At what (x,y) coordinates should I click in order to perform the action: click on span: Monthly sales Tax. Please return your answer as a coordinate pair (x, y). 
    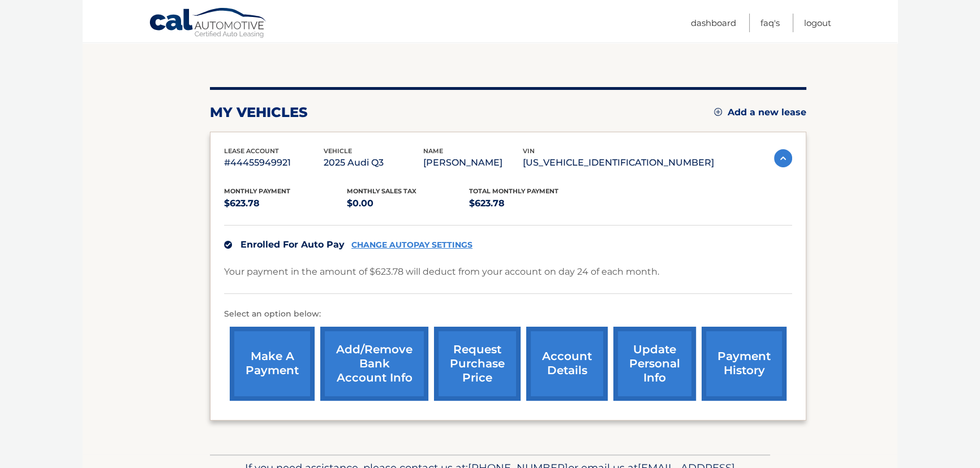
    Looking at the image, I should click on (381, 191).